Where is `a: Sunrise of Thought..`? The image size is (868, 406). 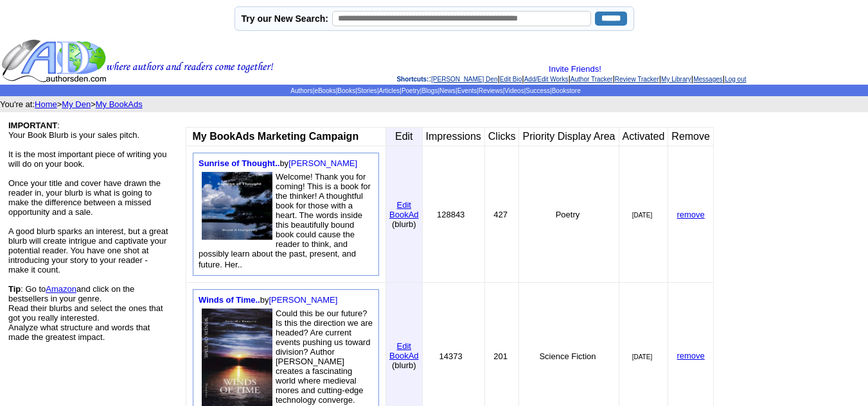 a: Sunrise of Thought.. is located at coordinates (239, 163).